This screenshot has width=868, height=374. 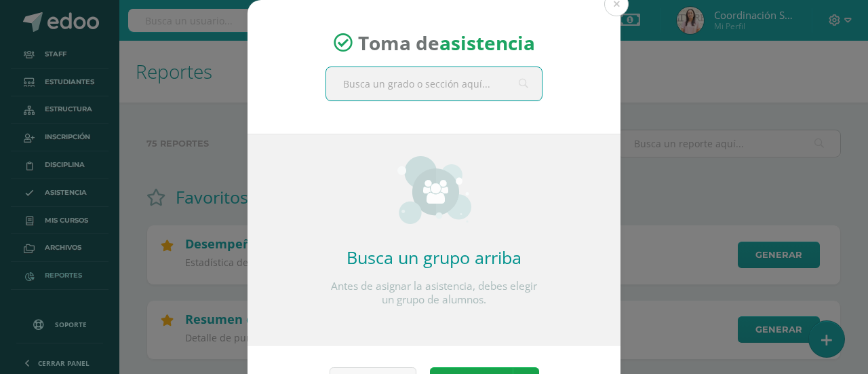 I want to click on h2: Busca un grupo arriba, so click(x=434, y=257).